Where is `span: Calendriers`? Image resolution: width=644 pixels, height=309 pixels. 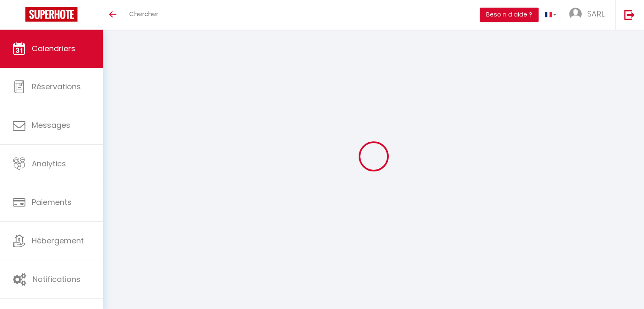
span: Calendriers is located at coordinates (53, 48).